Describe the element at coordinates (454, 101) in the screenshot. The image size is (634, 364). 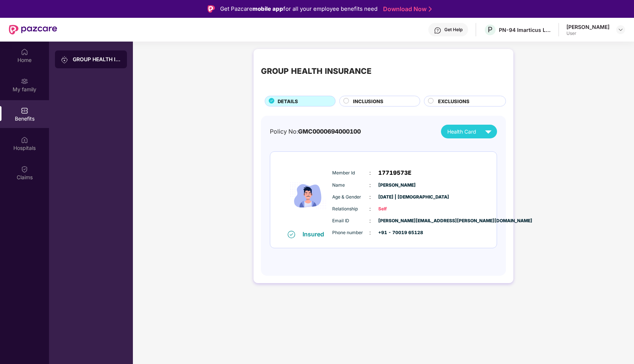
I see `span: EXCLUSIONS` at that location.